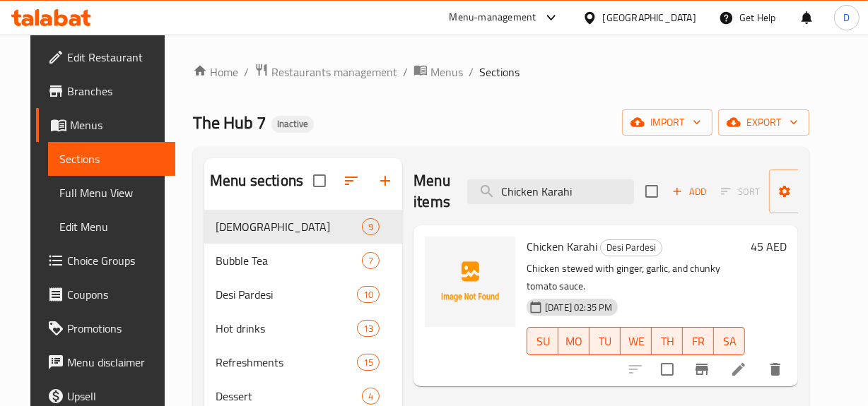 Image resolution: width=868 pixels, height=406 pixels. What do you see at coordinates (370, 396) in the screenshot?
I see `span: 4` at bounding box center [370, 396].